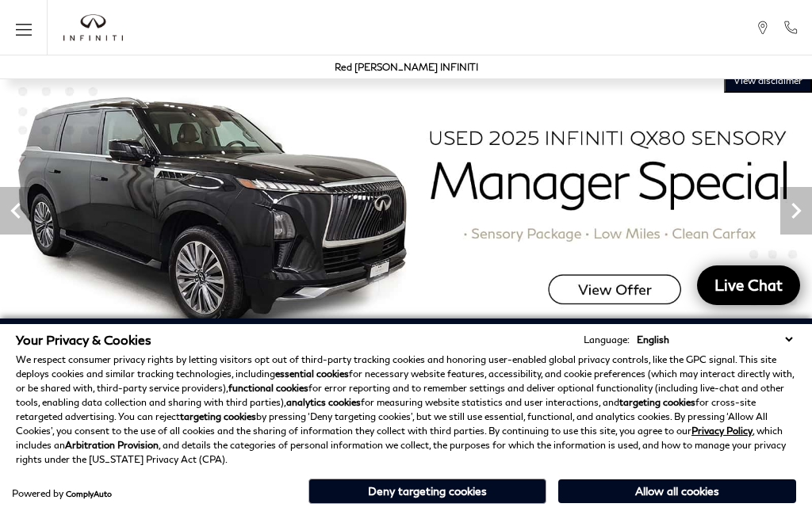  I want to click on a: ComplyAuto, so click(89, 494).